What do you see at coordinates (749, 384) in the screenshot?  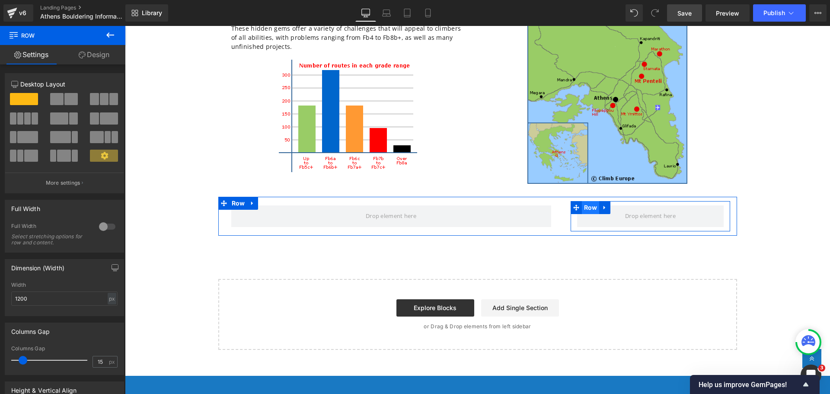 I see `span: Help us improve GemPages!` at bounding box center [749, 384].